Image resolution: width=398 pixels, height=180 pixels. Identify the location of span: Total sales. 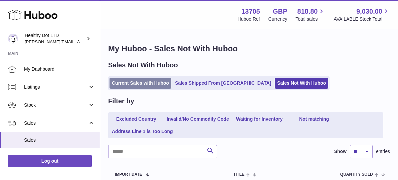
(310, 19).